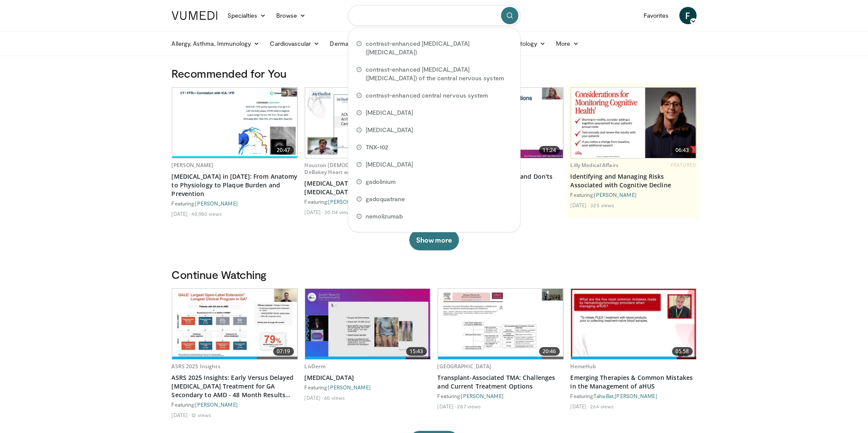  What do you see at coordinates (284, 150) in the screenshot?
I see `span: 20:47` at bounding box center [284, 150].